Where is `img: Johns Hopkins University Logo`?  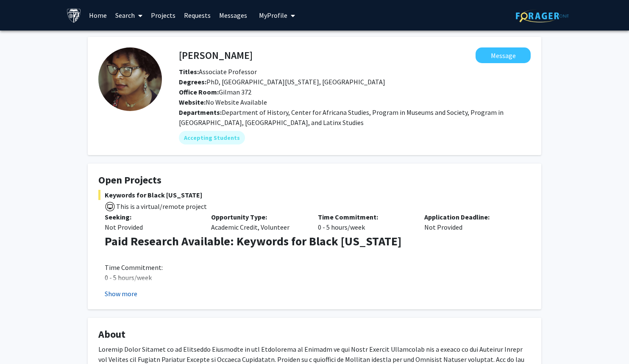 img: Johns Hopkins University Logo is located at coordinates (74, 15).